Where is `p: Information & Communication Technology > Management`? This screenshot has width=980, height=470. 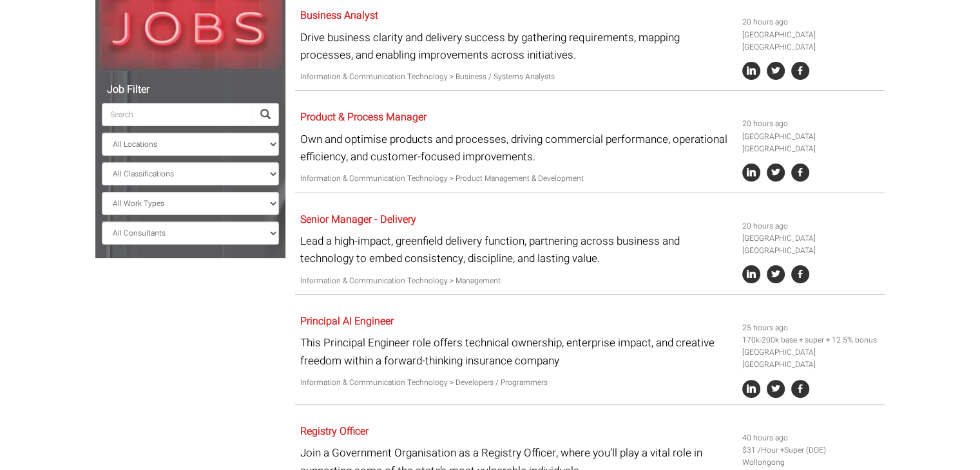 p: Information & Communication Technology > Management is located at coordinates (516, 280).